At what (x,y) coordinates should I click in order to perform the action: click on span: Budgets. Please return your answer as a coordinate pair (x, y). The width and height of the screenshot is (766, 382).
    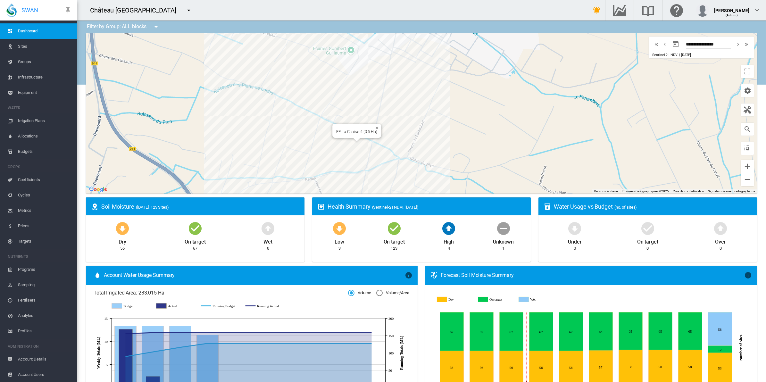
    Looking at the image, I should click on (45, 152).